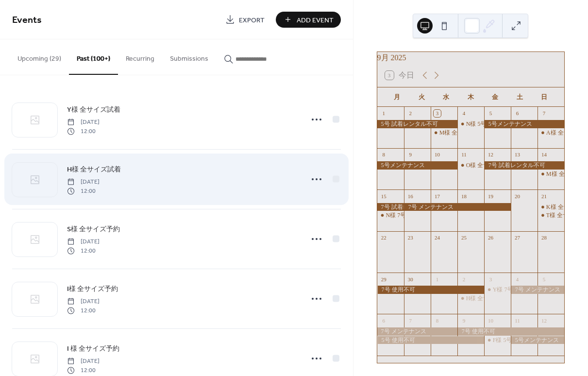  What do you see at coordinates (309, 20) in the screenshot?
I see `a: Add Event` at bounding box center [309, 20].